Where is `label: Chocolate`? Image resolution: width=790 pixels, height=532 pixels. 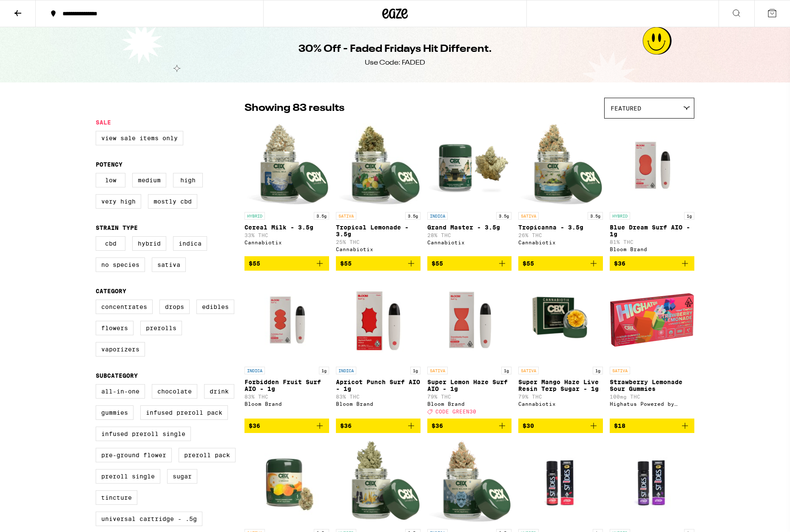 label: Chocolate is located at coordinates (174, 391).